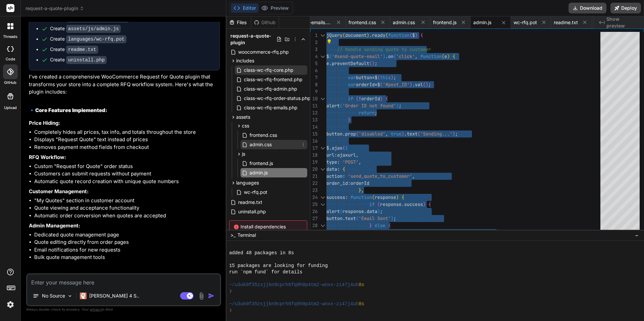 The height and width of the screenshot is (321, 644). What do you see at coordinates (314, 57) in the screenshot?
I see `div: 4` at bounding box center [314, 57].